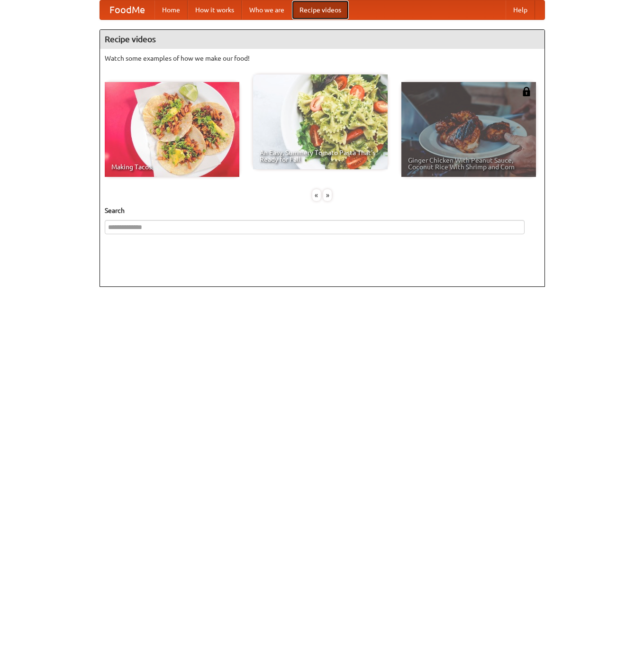  What do you see at coordinates (171, 10) in the screenshot?
I see `a: Home` at bounding box center [171, 10].